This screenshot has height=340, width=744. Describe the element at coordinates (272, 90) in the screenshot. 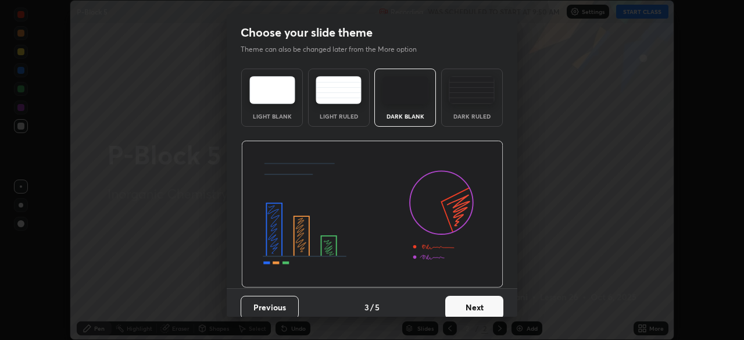

I see `img: lightTheme.e5ed3b09.svg` at that location.